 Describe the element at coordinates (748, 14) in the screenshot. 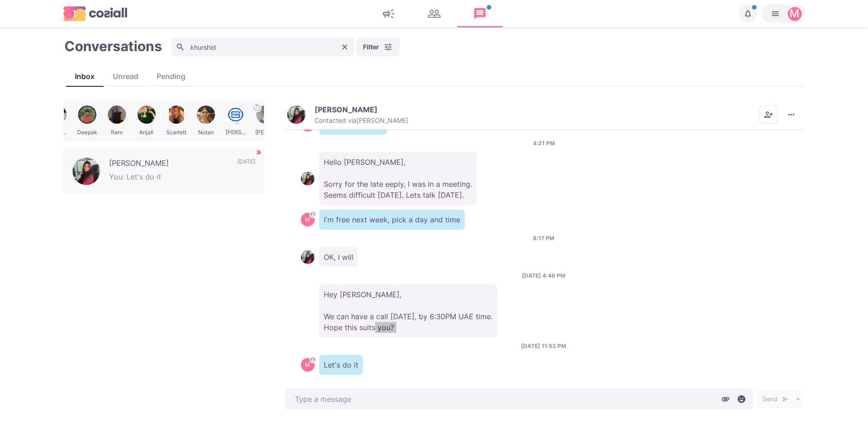

I see `button: Notifications` at that location.